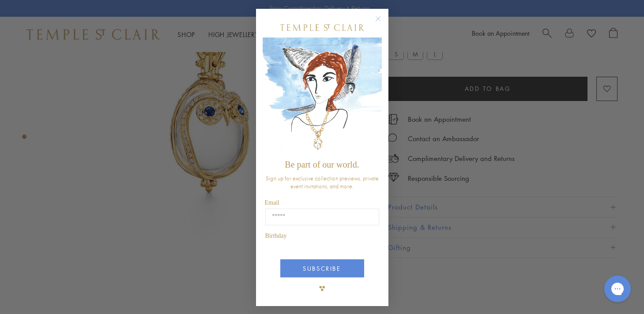  Describe the element at coordinates (322, 27) in the screenshot. I see `img: Temple St. Clair` at that location.